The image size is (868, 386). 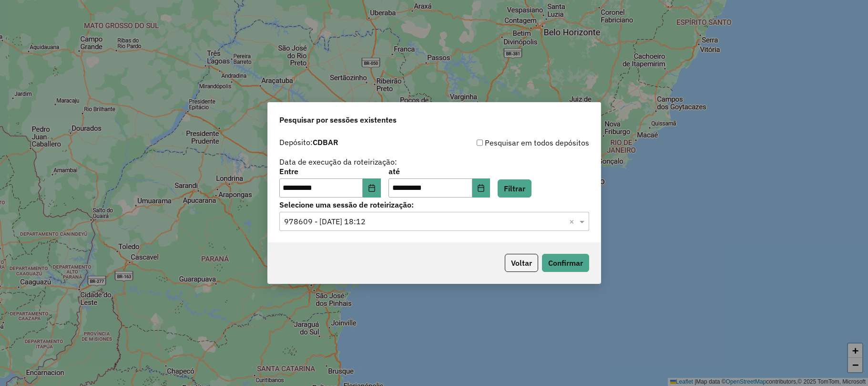 What do you see at coordinates (338, 162) in the screenshot?
I see `label: Data de execução da roteirização:` at bounding box center [338, 162].